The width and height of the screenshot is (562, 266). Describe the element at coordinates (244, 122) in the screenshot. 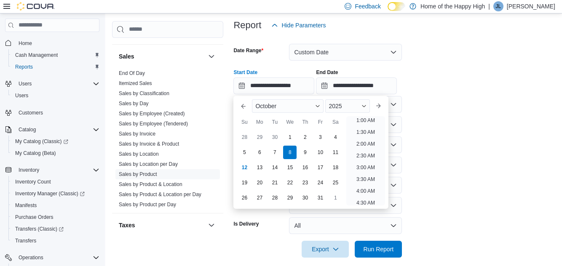

I see `div: Su` at that location.